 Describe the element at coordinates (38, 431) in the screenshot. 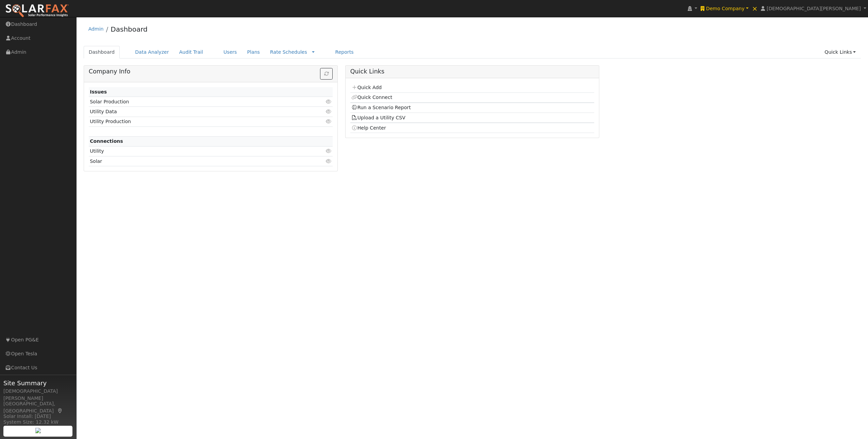

I see `img: retrieve` at that location.